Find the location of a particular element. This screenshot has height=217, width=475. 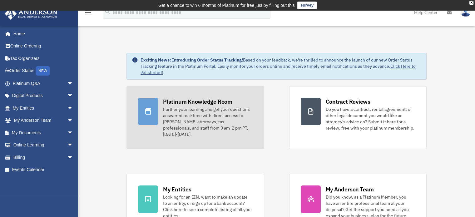

a: Contract Reviews Do you have a contract, rental agreement, or other legal document you would like... is located at coordinates (358, 117).